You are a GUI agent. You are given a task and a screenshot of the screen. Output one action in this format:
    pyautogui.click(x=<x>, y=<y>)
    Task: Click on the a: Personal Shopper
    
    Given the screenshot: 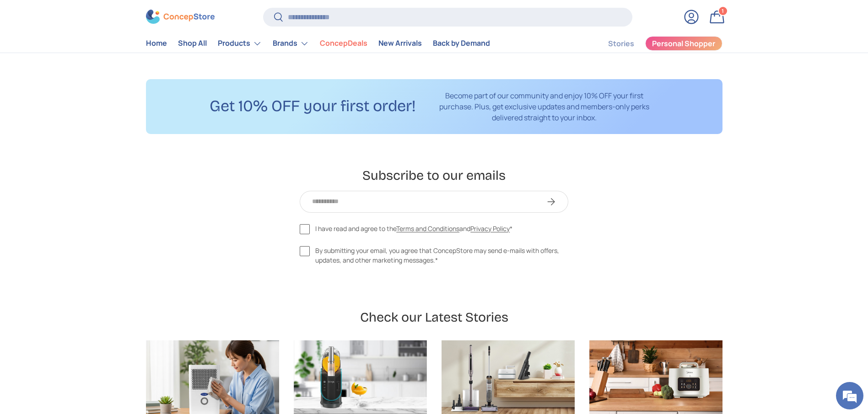 What is the action you would take?
    pyautogui.click(x=683, y=44)
    